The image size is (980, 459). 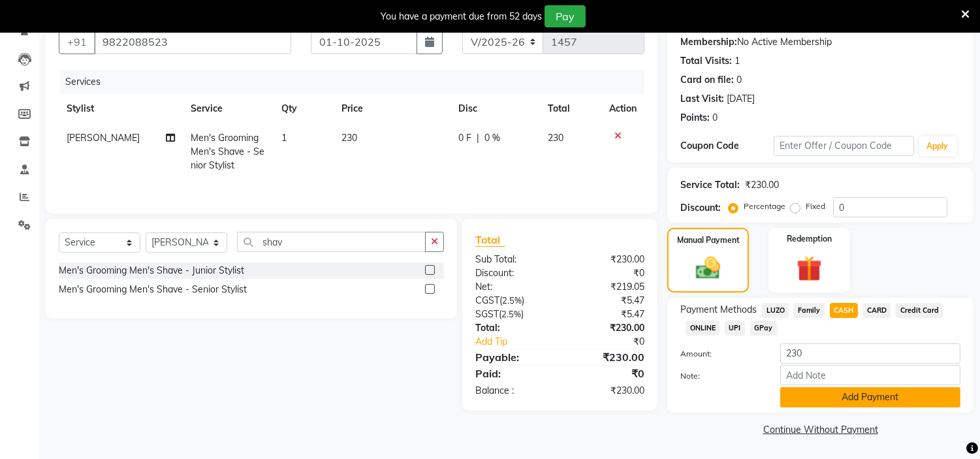 What do you see at coordinates (229, 108) in the screenshot?
I see `th: Service` at bounding box center [229, 108].